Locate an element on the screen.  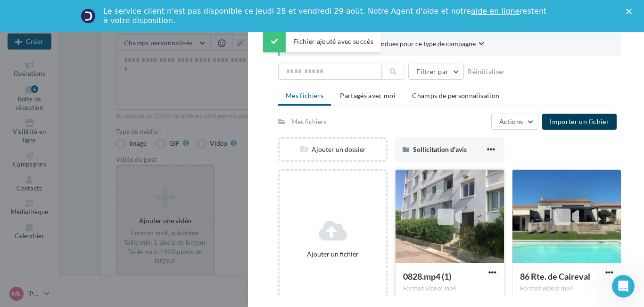
span: 86 Rte. de Caireval is located at coordinates (555, 276).